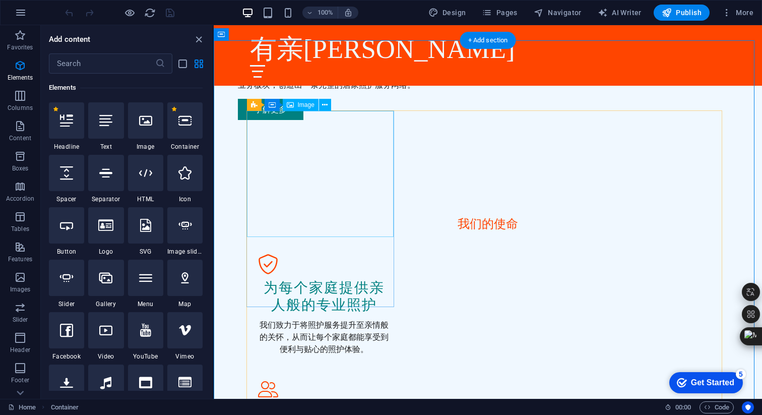  I want to click on p: Content, so click(20, 138).